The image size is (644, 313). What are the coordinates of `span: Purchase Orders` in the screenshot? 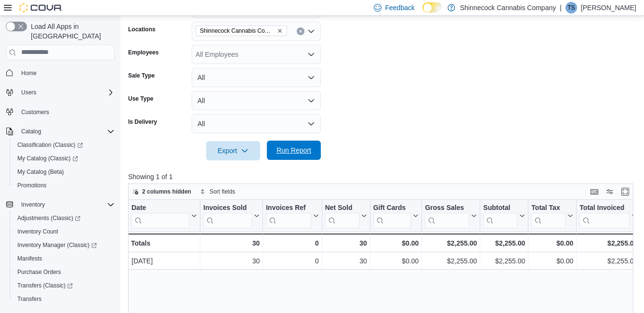 It's located at (39, 272).